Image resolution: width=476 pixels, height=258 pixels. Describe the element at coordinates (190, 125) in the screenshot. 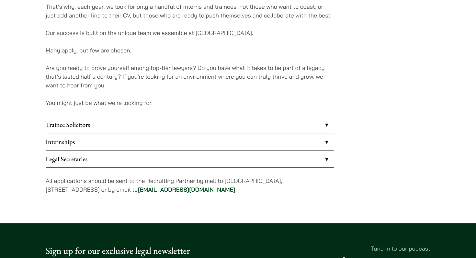

I see `a: Trainee Solicitors` at that location.